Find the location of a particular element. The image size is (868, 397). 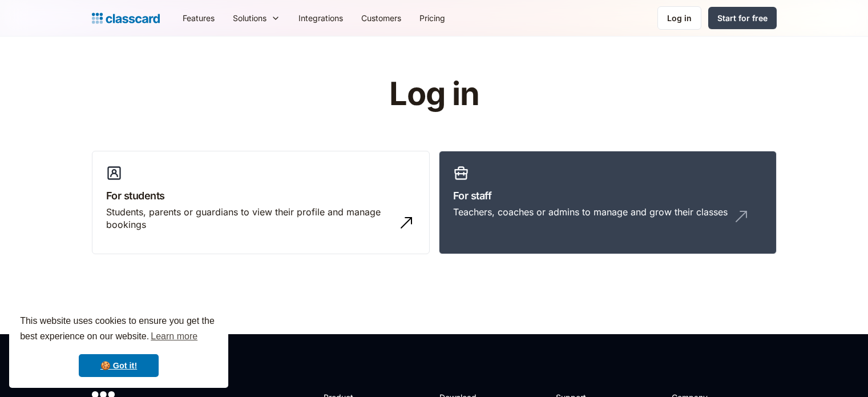

a: Start for free is located at coordinates (742, 17).